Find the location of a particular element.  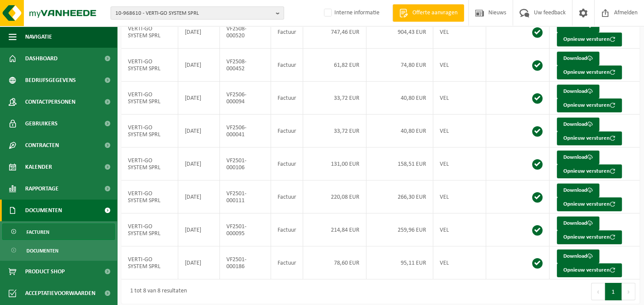

span: Gebruikers is located at coordinates (41, 123).